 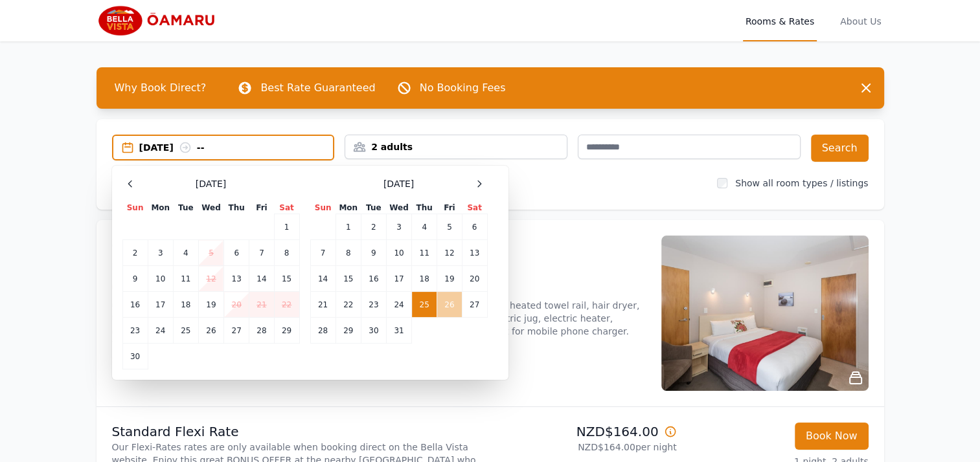 What do you see at coordinates (586, 448) in the screenshot?
I see `p: NZD$164.00 per night` at bounding box center [586, 448].